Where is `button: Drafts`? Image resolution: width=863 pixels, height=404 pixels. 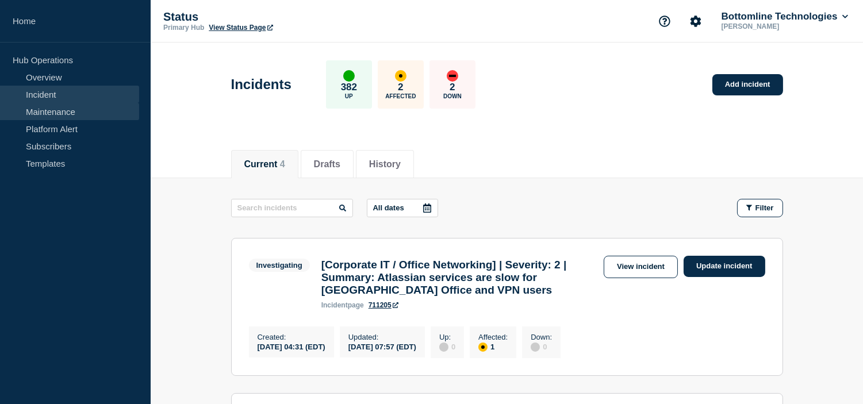 button: Drafts is located at coordinates (327, 164).